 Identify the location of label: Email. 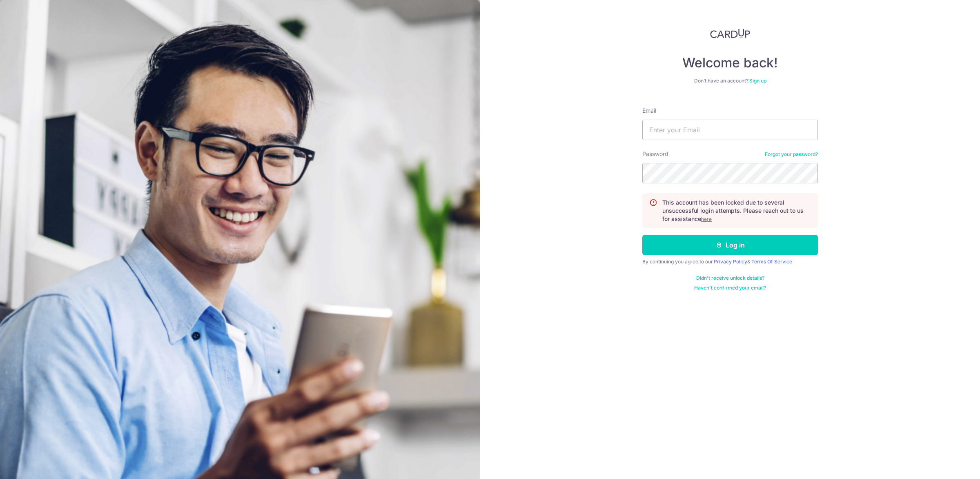
(649, 111).